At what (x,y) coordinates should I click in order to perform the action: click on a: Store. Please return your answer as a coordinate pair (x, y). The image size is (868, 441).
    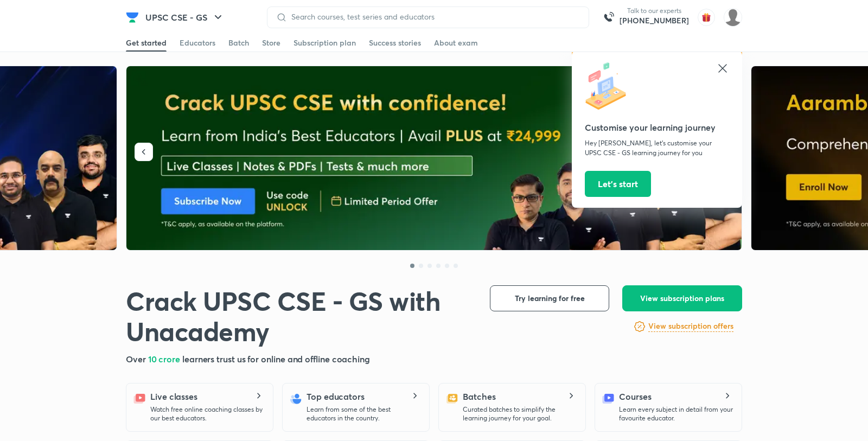
    Looking at the image, I should click on (271, 43).